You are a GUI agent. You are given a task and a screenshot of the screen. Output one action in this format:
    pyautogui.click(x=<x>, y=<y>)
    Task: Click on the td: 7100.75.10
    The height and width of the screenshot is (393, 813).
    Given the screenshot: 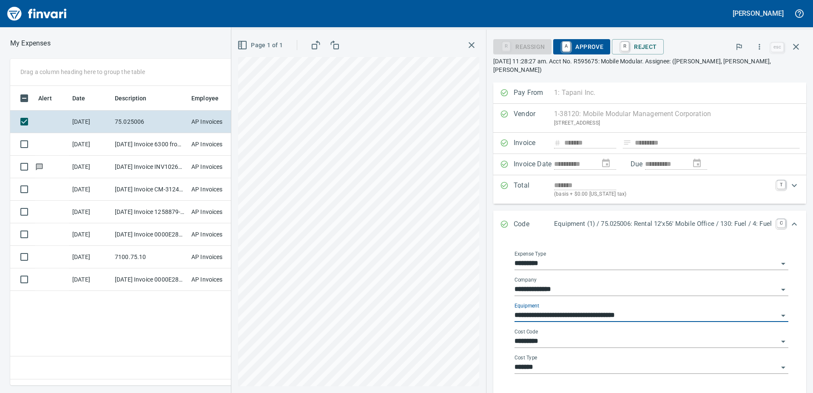 What is the action you would take?
    pyautogui.click(x=150, y=257)
    